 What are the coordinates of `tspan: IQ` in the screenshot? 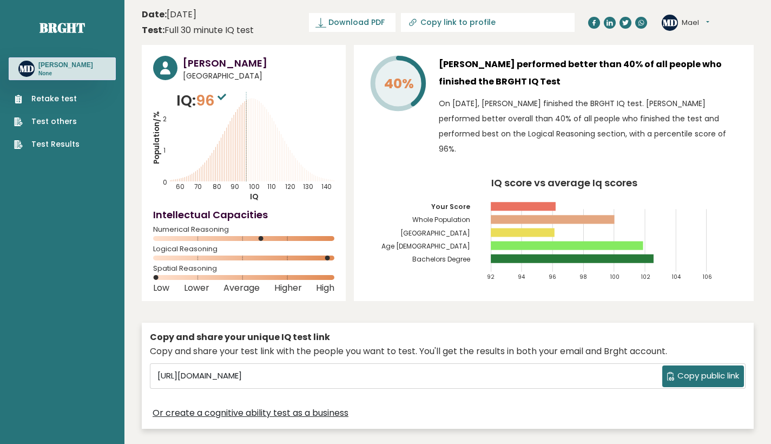 It's located at (254, 196).